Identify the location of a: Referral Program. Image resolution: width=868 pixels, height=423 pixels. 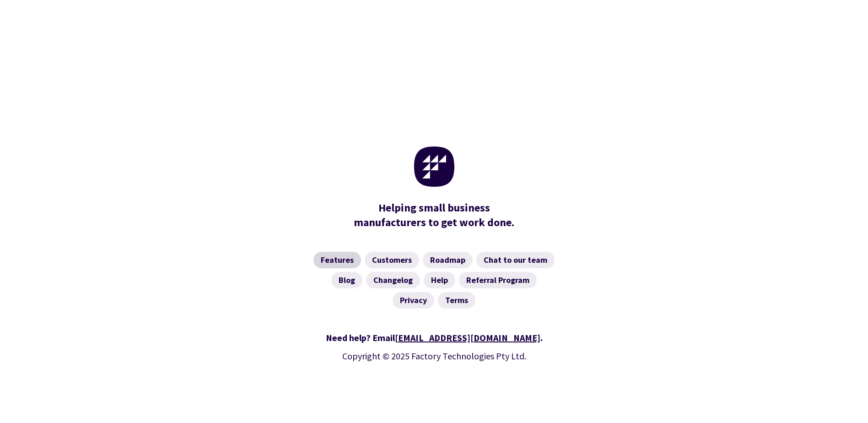
(498, 281).